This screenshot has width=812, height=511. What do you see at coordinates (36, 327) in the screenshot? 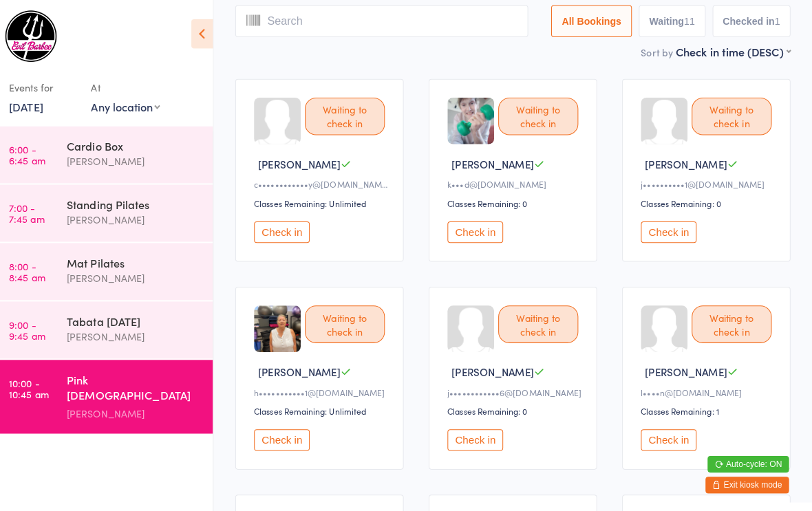
I see `time: 9:00 - 9:45 am` at bounding box center [36, 327].